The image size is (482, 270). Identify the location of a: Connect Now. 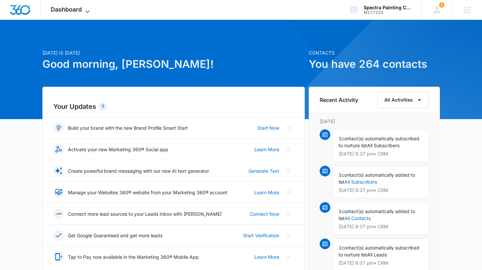
(264, 214).